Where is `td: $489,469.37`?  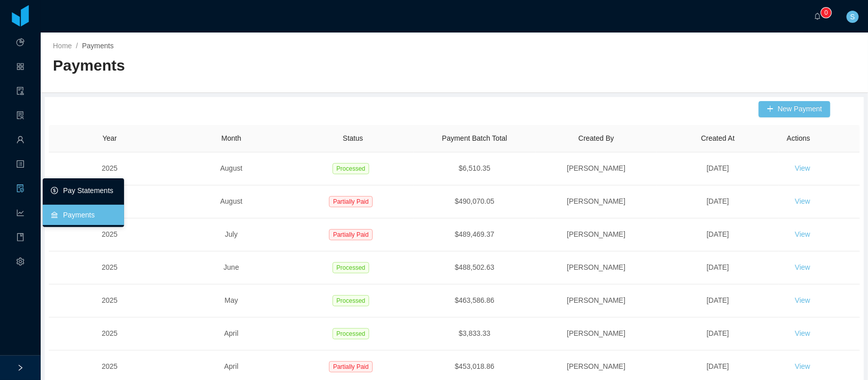
td: $489,469.37 is located at coordinates (474, 234).